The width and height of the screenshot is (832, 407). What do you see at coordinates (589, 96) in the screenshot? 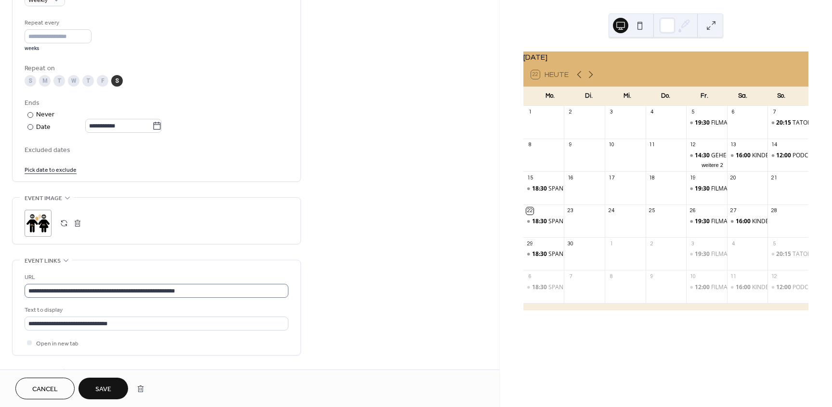
I see `div: Di.` at bounding box center [589, 96].